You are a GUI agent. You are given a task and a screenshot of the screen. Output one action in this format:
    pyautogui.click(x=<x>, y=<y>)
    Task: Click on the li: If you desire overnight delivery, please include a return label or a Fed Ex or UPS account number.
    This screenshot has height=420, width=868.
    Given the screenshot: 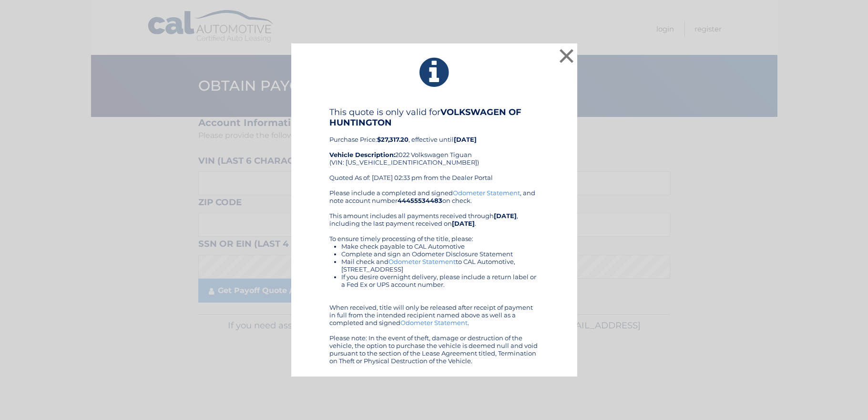 What is the action you would take?
    pyautogui.click(x=440, y=280)
    